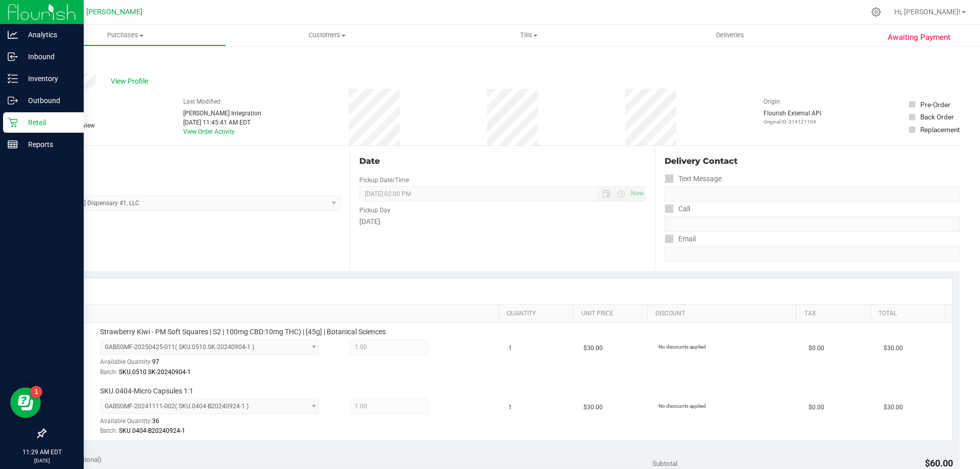  Describe the element at coordinates (155, 372) in the screenshot. I see `span: SKU.0510.SK-20240904-1` at that location.